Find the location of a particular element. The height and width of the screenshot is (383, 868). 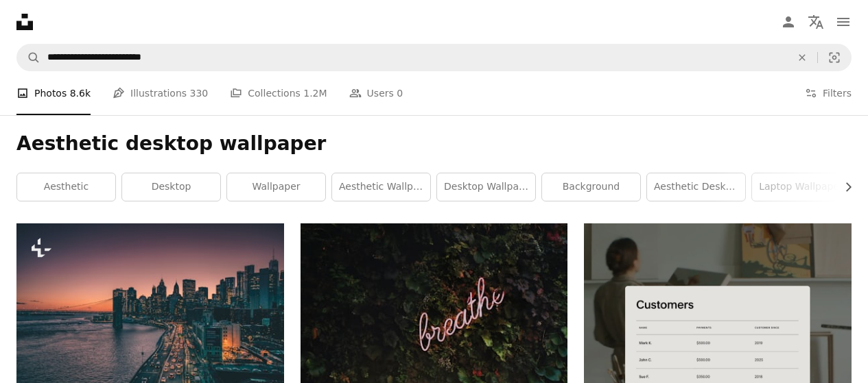

button: scroll list to the right is located at coordinates (843, 187).